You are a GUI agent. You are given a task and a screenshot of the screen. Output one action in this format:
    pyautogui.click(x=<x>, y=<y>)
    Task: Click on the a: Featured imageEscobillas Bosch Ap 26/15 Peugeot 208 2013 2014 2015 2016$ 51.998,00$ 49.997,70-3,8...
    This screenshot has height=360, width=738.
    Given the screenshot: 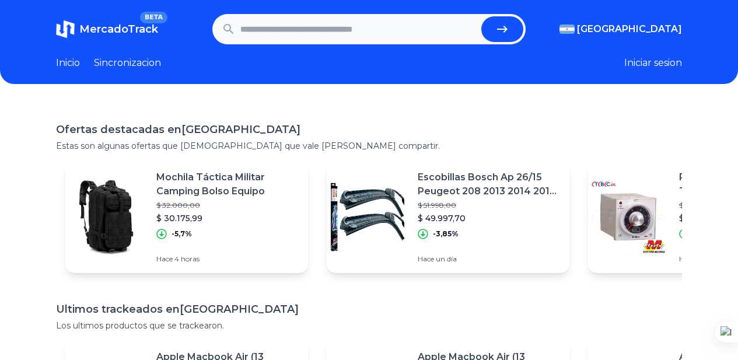 What is the action you would take?
    pyautogui.click(x=448, y=217)
    